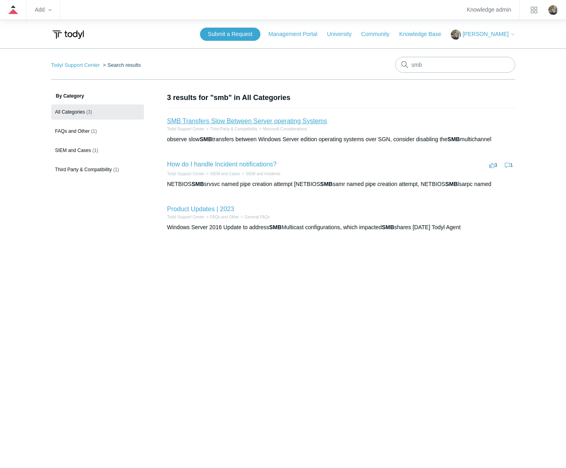  What do you see at coordinates (68, 34) in the screenshot?
I see `img: Todyl Support Center Help Center home page` at bounding box center [68, 34].